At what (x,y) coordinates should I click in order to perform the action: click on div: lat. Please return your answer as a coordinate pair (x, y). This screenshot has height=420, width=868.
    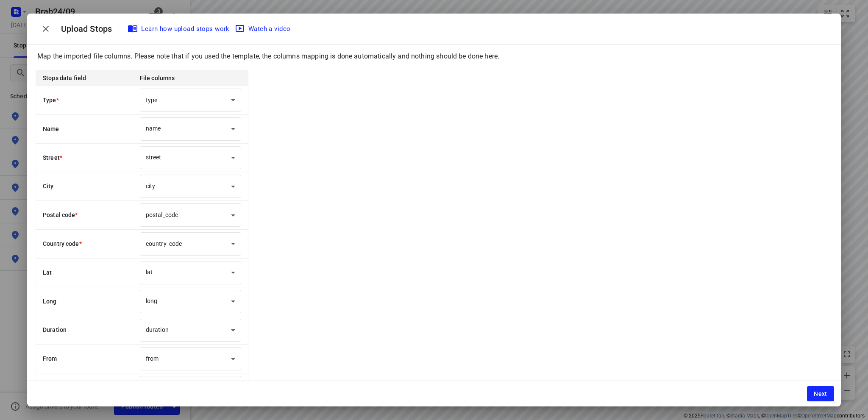
    Looking at the image, I should click on (190, 272).